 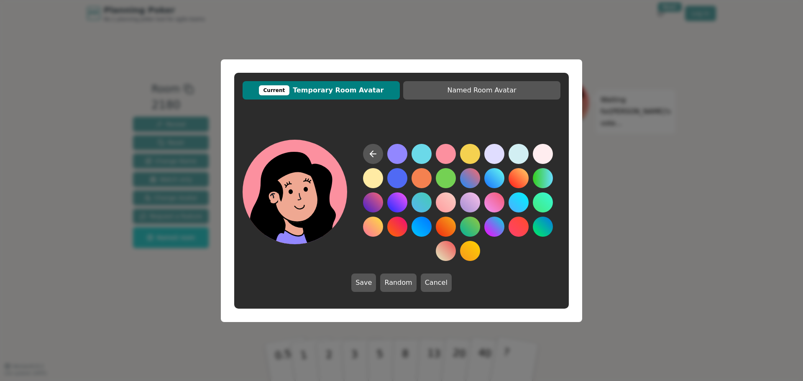 What do you see at coordinates (436, 283) in the screenshot?
I see `button: Cancel` at bounding box center [436, 283].